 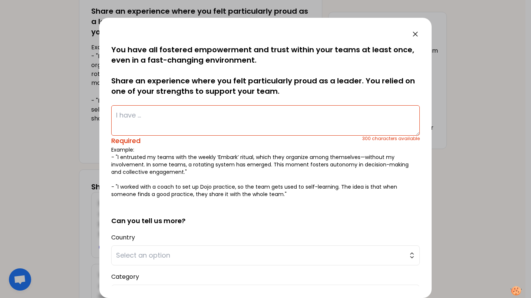 What do you see at coordinates (237, 141) in the screenshot?
I see `div: Required` at bounding box center [237, 141].